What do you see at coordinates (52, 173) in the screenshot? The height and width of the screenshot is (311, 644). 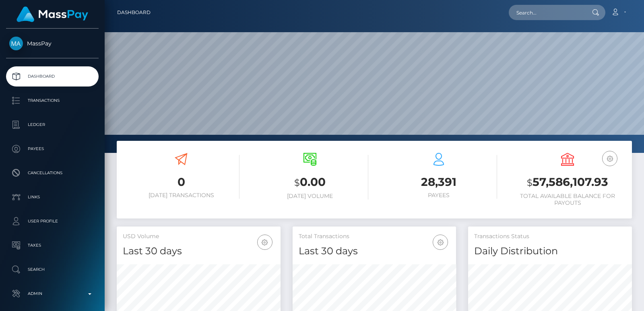 I see `a: Cancellations` at bounding box center [52, 173].